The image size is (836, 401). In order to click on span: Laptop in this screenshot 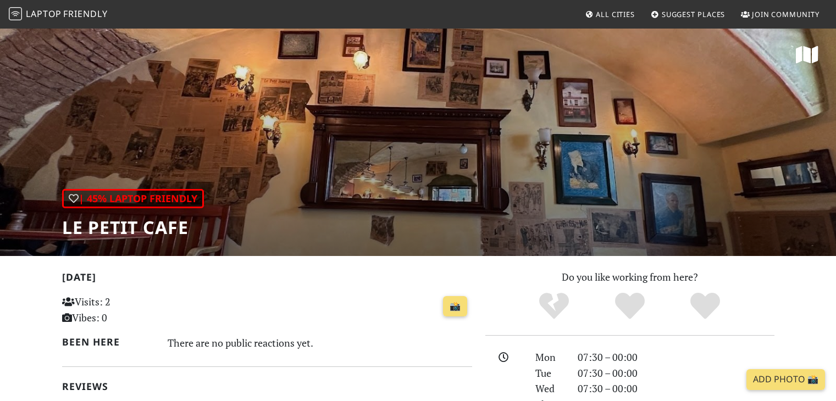, I will do `click(43, 14)`.